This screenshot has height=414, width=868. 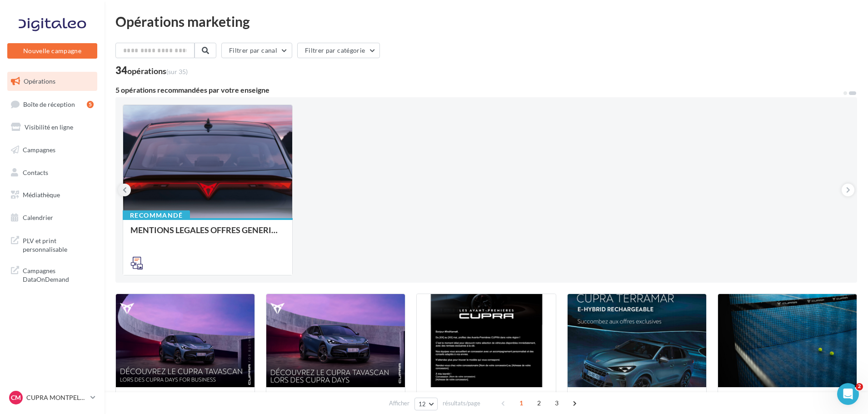 What do you see at coordinates (461, 403) in the screenshot?
I see `span: résultats/page` at bounding box center [461, 403].